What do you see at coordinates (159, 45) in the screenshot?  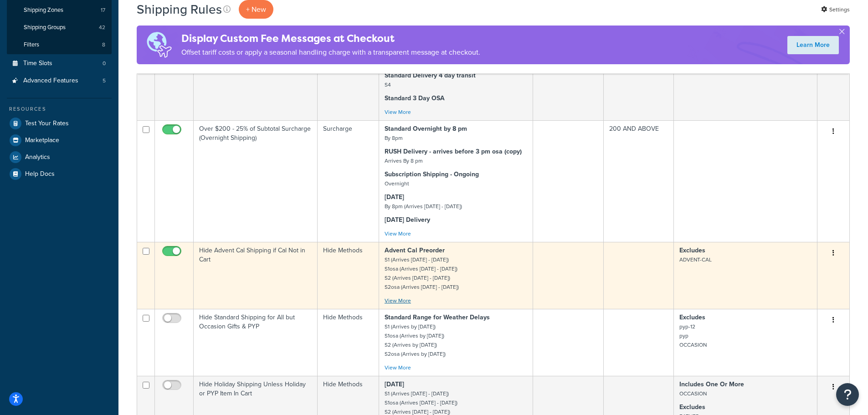 I see `img: duties-banner-06bc72dcb5fe05cb3f9472aba00be2ae8eb53ab6f0d8bb03d382ba314ac3c341.png` at bounding box center [159, 45].